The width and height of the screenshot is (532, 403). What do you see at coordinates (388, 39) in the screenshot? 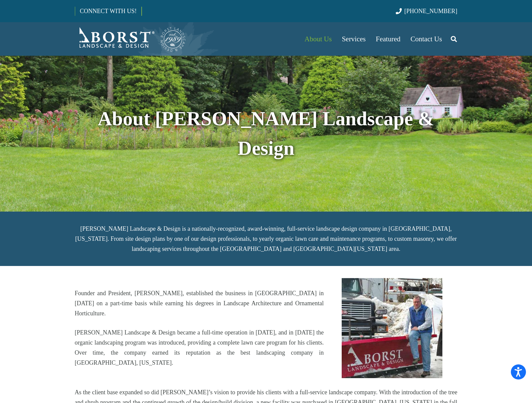
I see `span: Featured` at bounding box center [388, 39].